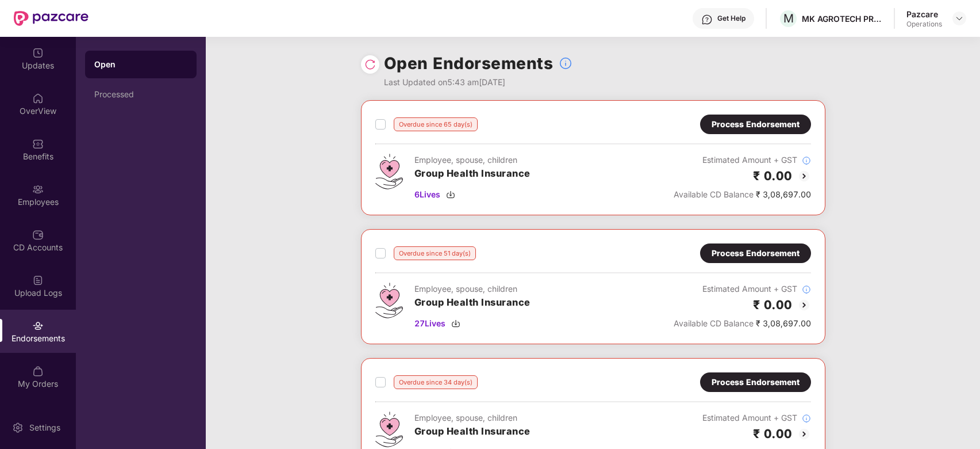 Image resolution: width=980 pixels, height=449 pixels. I want to click on span: 6 Lives, so click(427, 195).